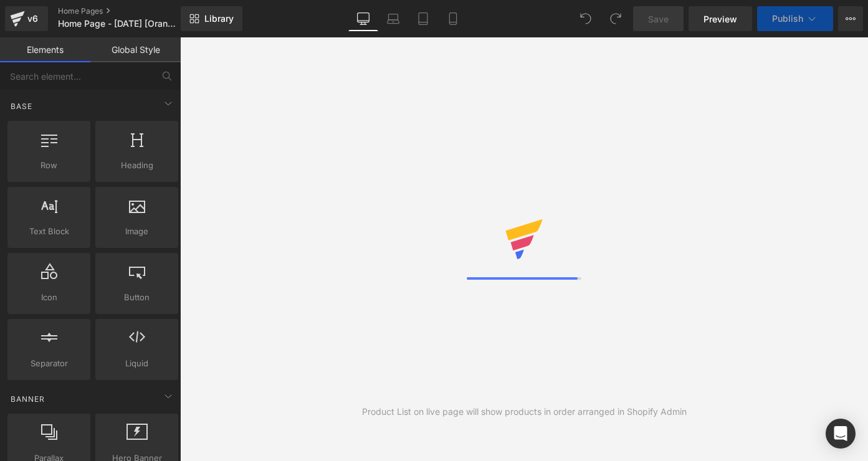 This screenshot has width=868, height=461. Describe the element at coordinates (795, 19) in the screenshot. I see `button: Publish` at that location.